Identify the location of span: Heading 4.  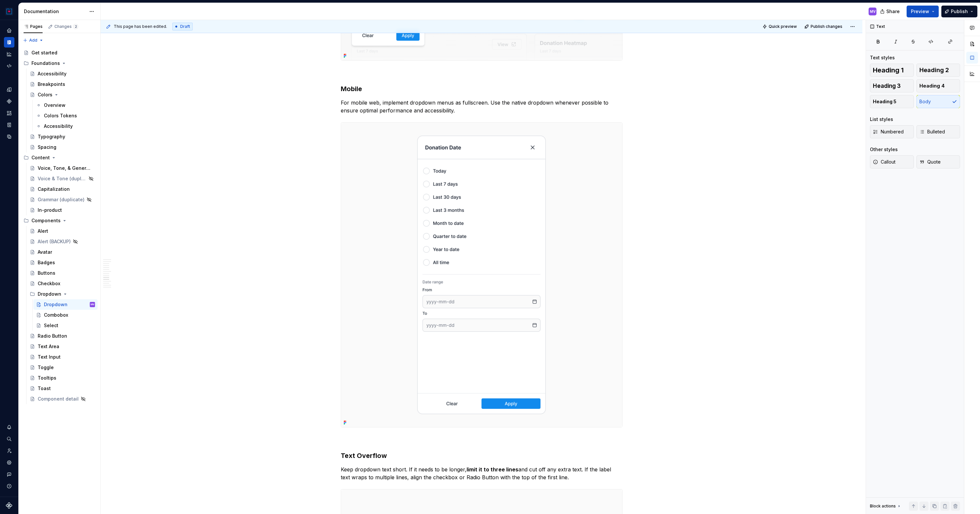
(932, 86).